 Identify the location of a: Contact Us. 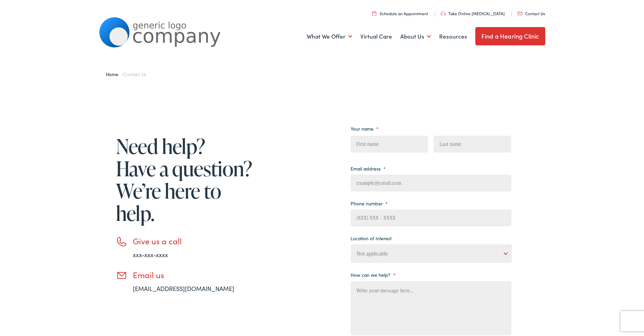
(531, 13).